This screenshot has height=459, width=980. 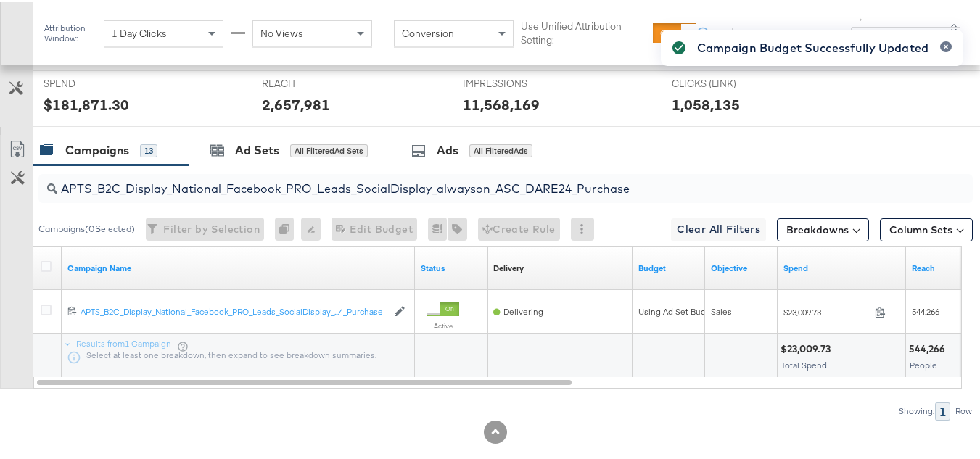 I want to click on div: Delivery, so click(x=509, y=267).